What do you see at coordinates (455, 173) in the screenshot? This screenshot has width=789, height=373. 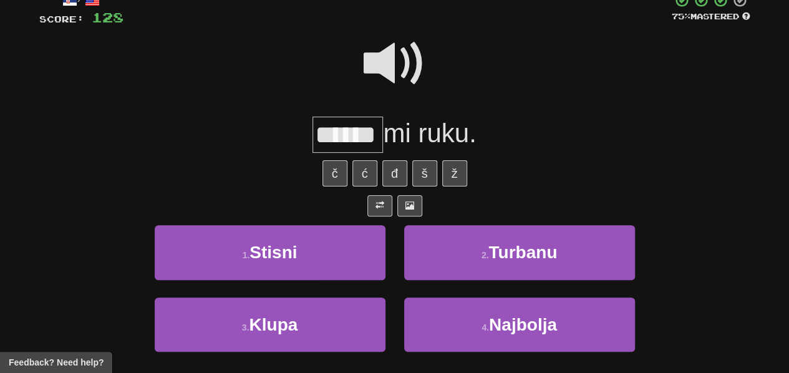 I see `button: ž` at bounding box center [455, 173].